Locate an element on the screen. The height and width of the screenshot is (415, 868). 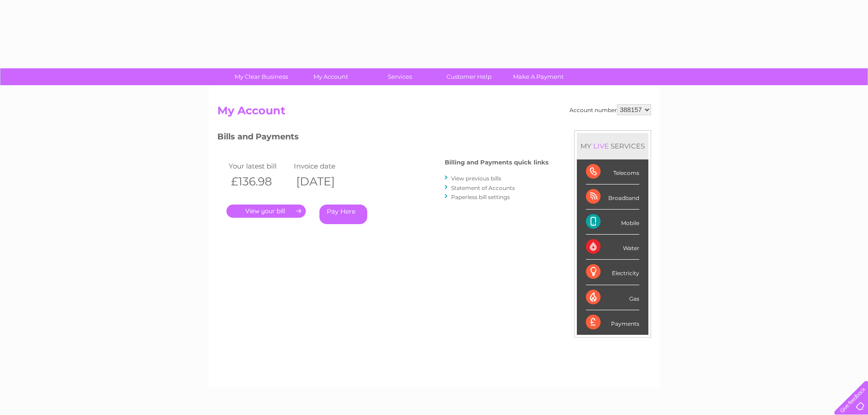
a: Make A Payment is located at coordinates (538, 77).